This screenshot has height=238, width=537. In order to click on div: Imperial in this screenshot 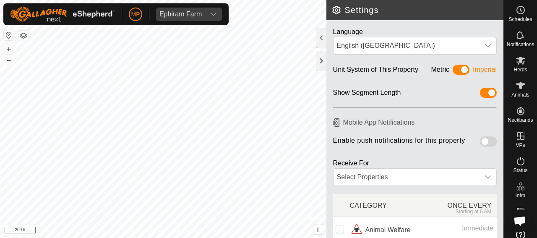, I will do `click(485, 71)`.